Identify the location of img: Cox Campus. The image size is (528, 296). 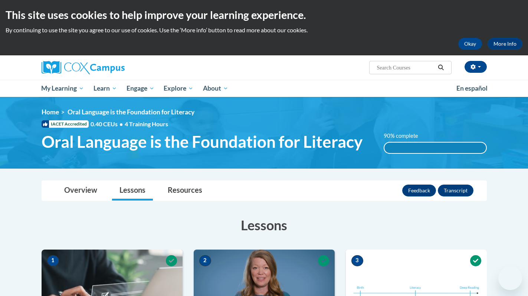
(83, 68).